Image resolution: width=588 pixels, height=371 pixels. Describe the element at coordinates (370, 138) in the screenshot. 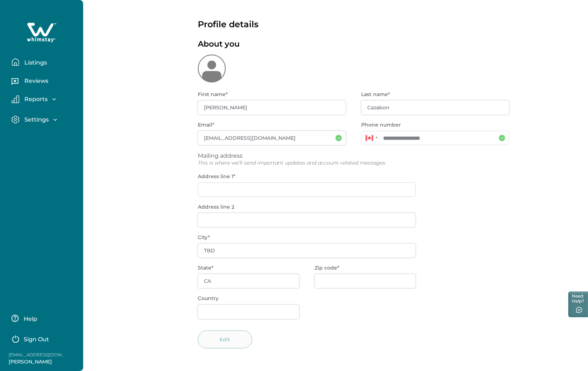

I see `div: Canada: + 1` at that location.